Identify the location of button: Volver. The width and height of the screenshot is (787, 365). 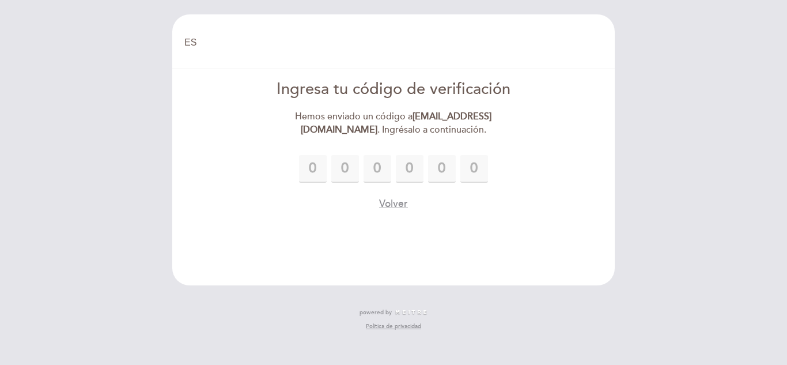
(394, 203).